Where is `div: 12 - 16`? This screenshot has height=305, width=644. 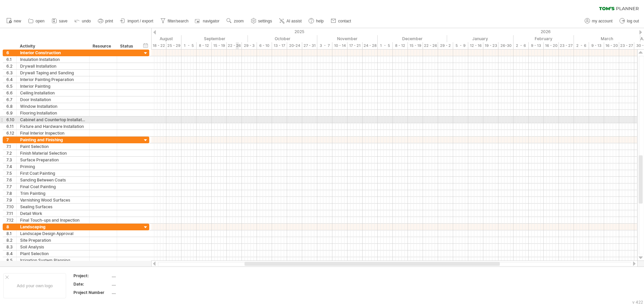
div: 12 - 16 is located at coordinates (475, 46).